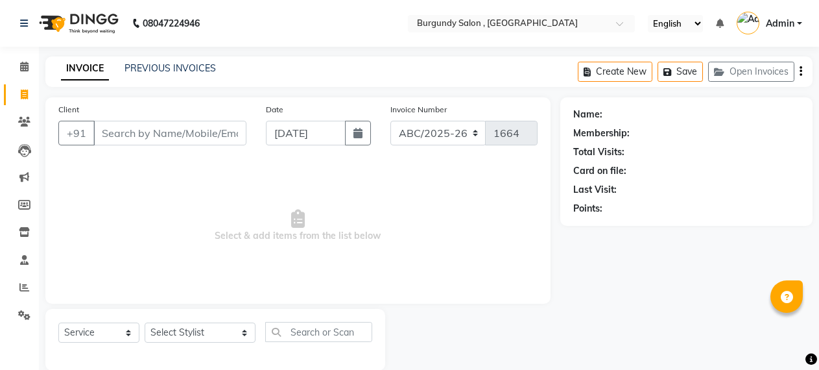 This screenshot has height=370, width=819. Describe the element at coordinates (170, 68) in the screenshot. I see `a: PREVIOUS INVOICES` at that location.